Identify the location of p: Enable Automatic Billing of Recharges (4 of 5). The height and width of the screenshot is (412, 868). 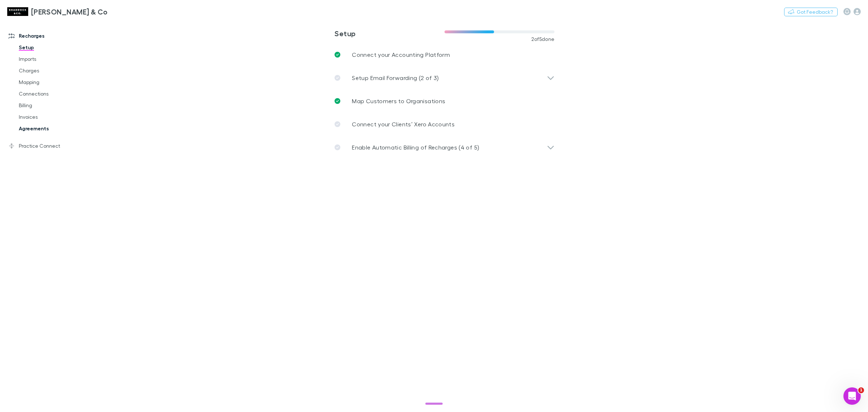
(416, 147).